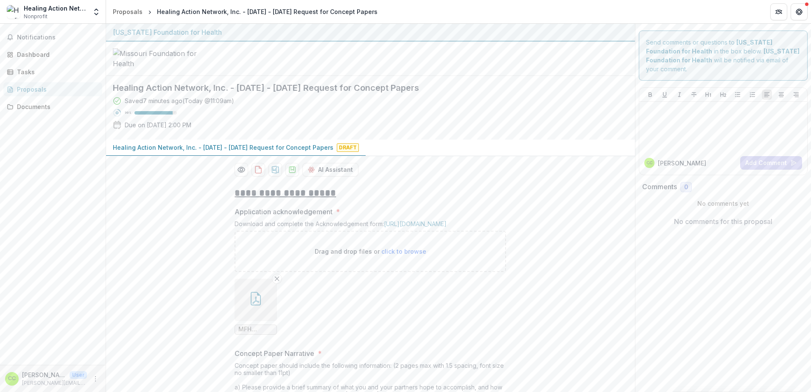 This screenshot has width=811, height=392. What do you see at coordinates (245, 11) in the screenshot?
I see `nav: breadcrumb` at bounding box center [245, 11].